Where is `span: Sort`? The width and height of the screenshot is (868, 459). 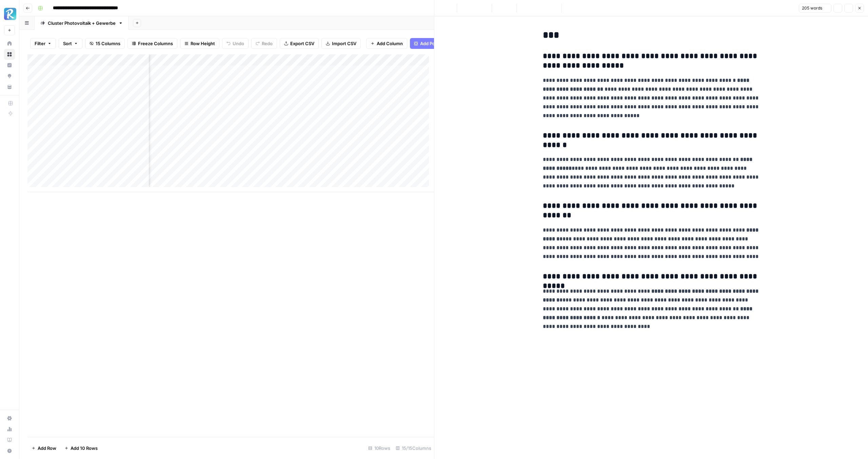 span: Sort is located at coordinates (68, 44).